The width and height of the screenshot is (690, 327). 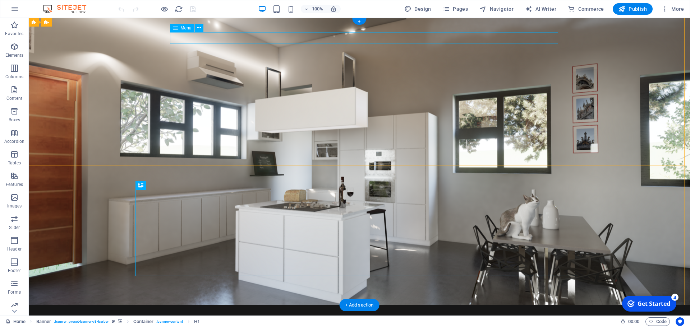 What do you see at coordinates (118, 322) in the screenshot?
I see `nav: breadcrumb` at bounding box center [118, 322].